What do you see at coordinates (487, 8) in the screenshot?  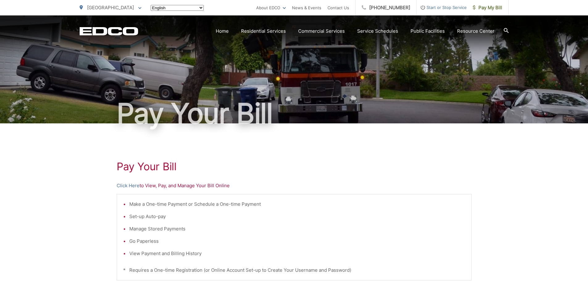 I see `span: Pay My Bill` at bounding box center [487, 8].